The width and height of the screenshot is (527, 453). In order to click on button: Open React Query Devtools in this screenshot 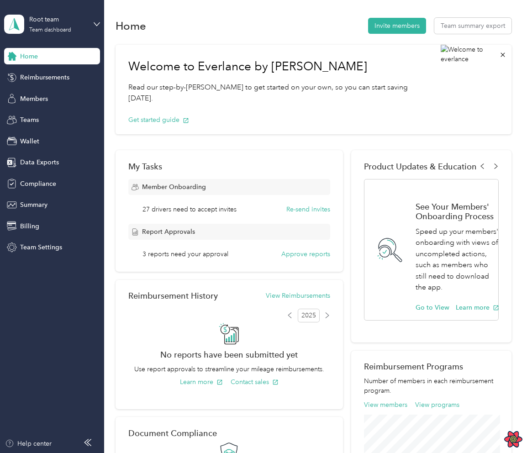, I will do `click(513, 439)`.